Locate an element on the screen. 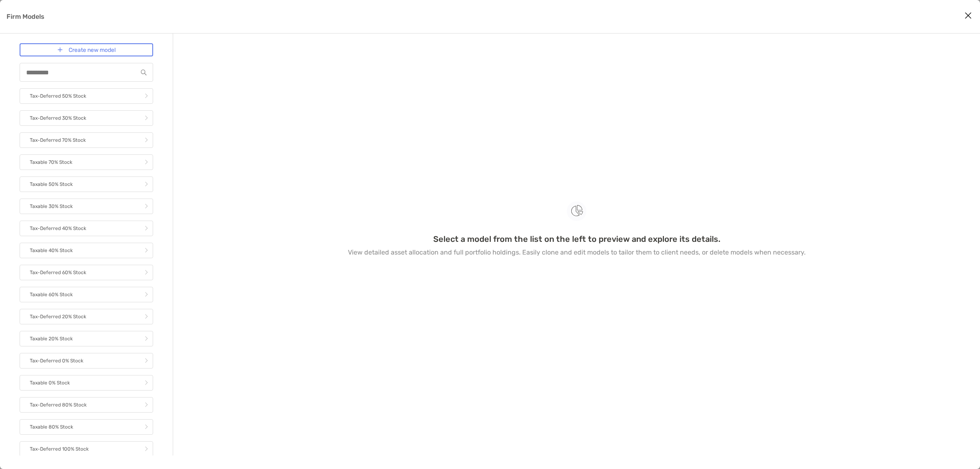 This screenshot has height=469, width=980. a: Taxable 30% Stock is located at coordinates (86, 206).